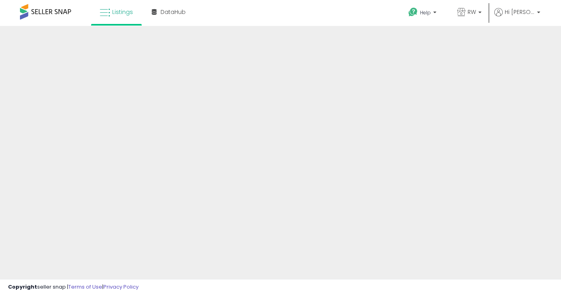 This screenshot has height=295, width=561. Describe the element at coordinates (413, 12) in the screenshot. I see `i: Get Help` at that location.